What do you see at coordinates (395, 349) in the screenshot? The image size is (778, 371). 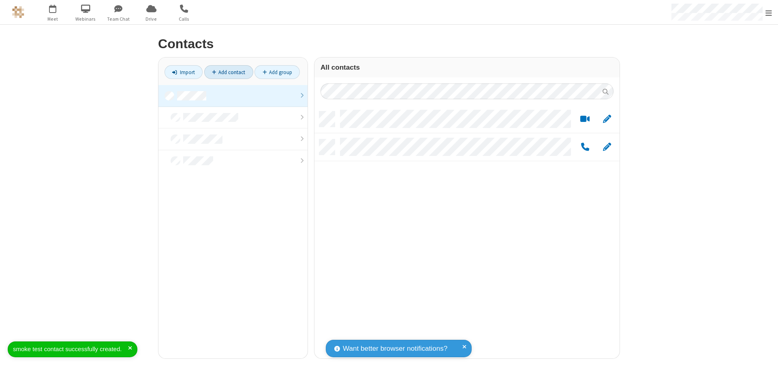 I see `span: Want better browser notifications?` at bounding box center [395, 349].